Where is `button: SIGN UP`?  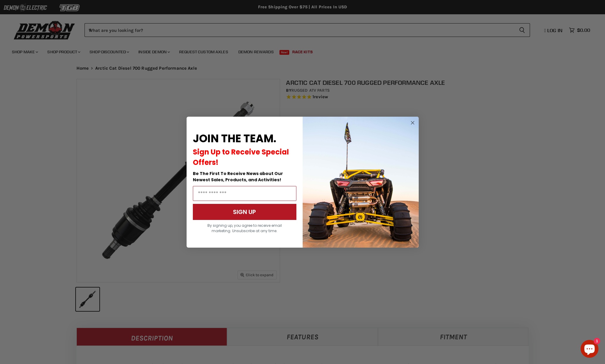
button: SIGN UP is located at coordinates (244, 212).